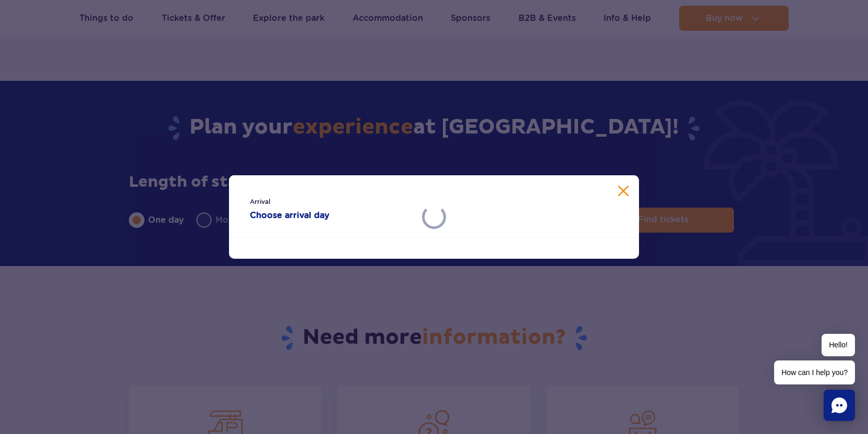  I want to click on strong: Choose arrival day, so click(331, 215).